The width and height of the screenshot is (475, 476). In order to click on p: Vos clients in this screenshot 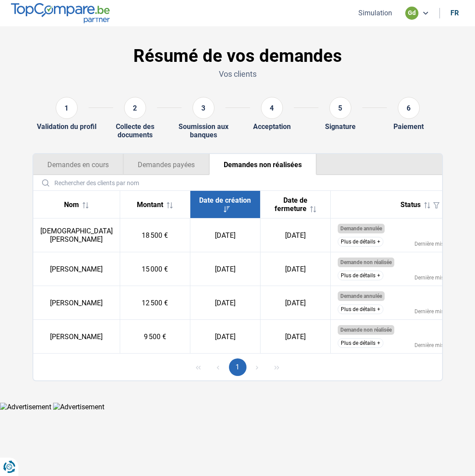, I will do `click(238, 74)`.